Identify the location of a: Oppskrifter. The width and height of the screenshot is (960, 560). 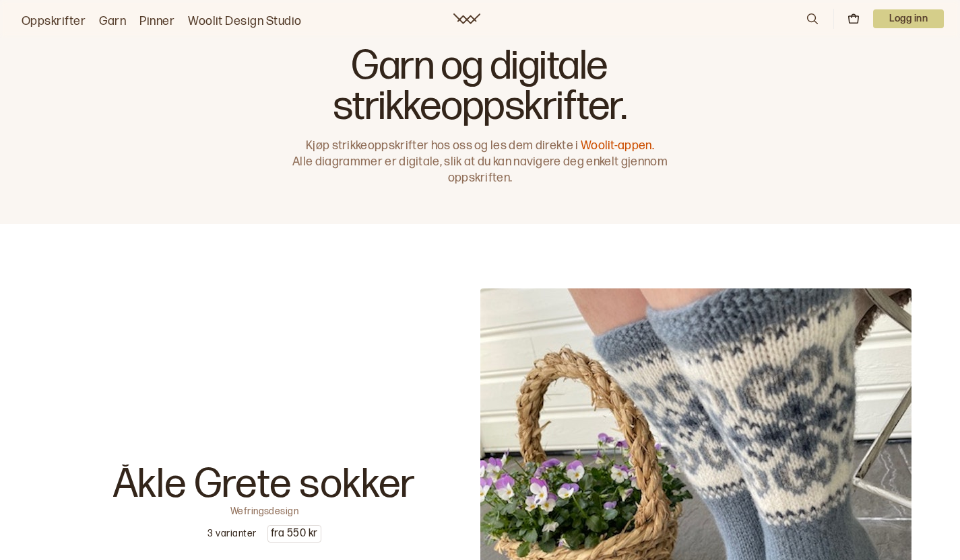
(53, 21).